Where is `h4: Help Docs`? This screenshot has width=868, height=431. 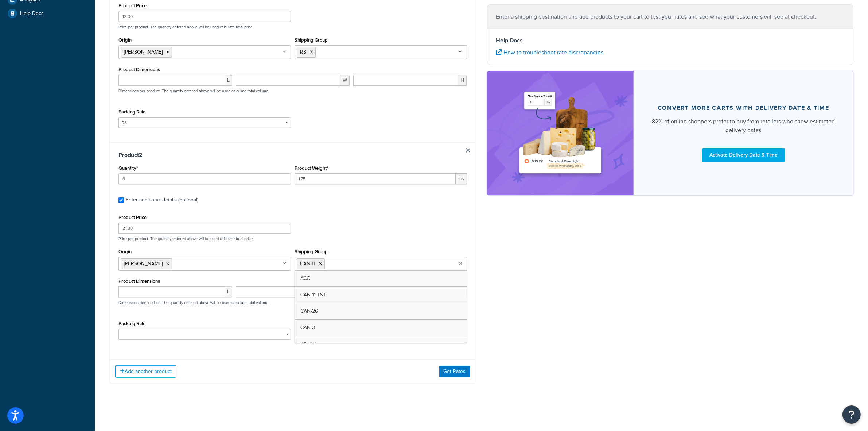
h4: Help Docs is located at coordinates (670, 40).